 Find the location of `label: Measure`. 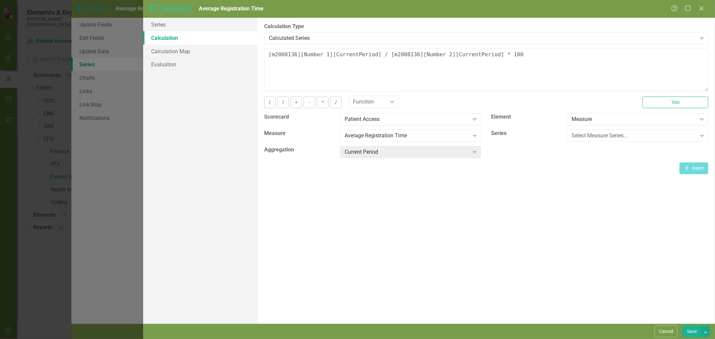

label: Measure is located at coordinates (299, 133).